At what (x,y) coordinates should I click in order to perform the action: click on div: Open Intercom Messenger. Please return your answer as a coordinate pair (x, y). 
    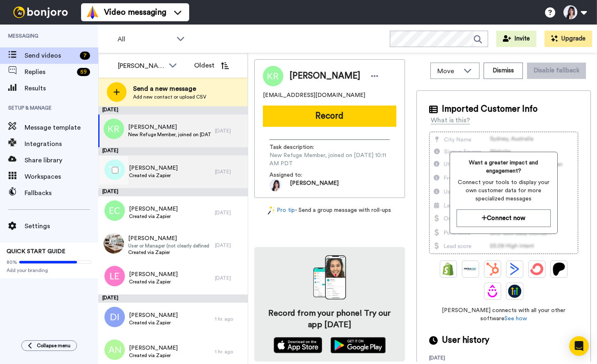
    Looking at the image, I should click on (579, 346).